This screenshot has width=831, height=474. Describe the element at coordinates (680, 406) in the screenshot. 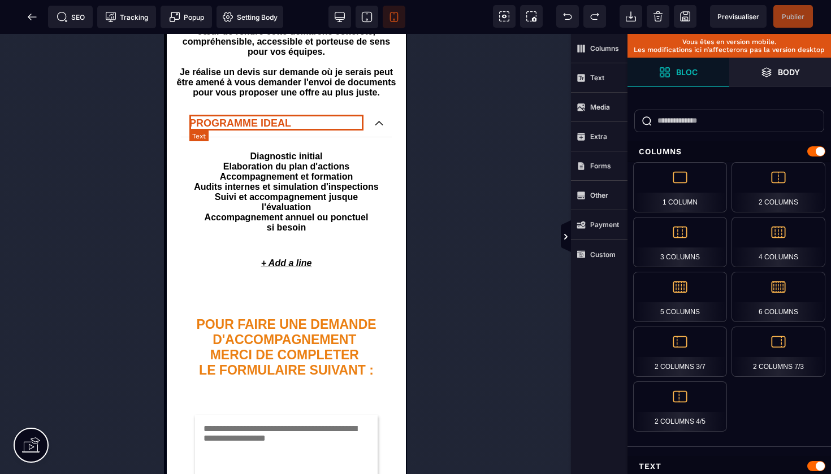

I see `div: 2 Columns 4/5` at that location.